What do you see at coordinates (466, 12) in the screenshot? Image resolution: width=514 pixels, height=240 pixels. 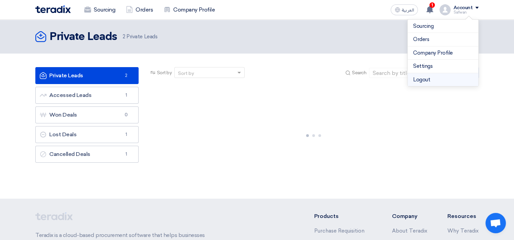 I see `div: Safwan` at bounding box center [466, 12].